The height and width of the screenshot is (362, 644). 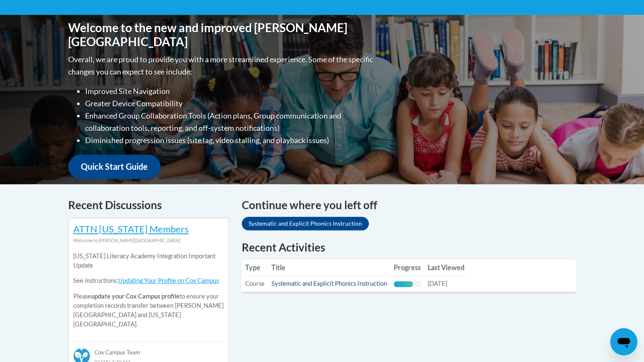 What do you see at coordinates (409, 247) in the screenshot?
I see `h1: Recent Activities` at bounding box center [409, 247].